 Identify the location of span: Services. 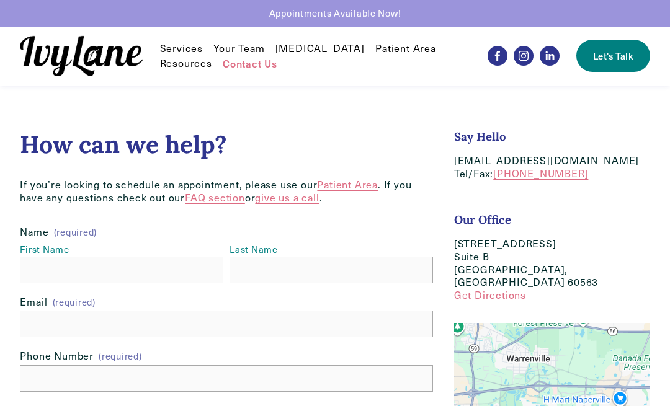
(181, 48).